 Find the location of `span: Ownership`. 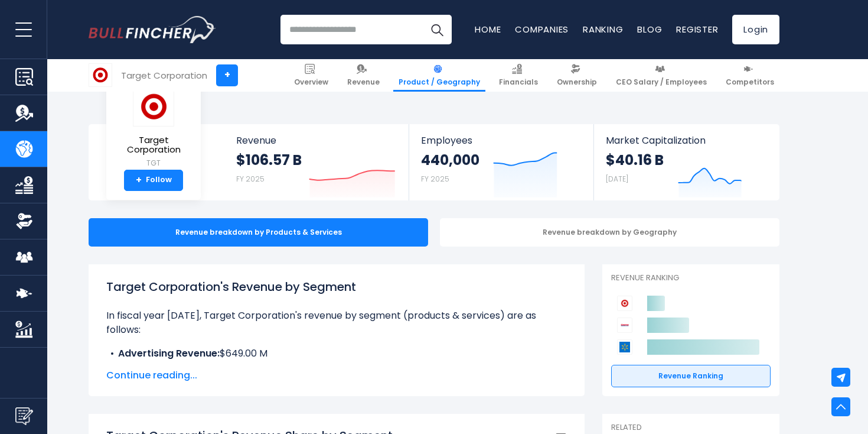

span: Ownership is located at coordinates (577, 82).